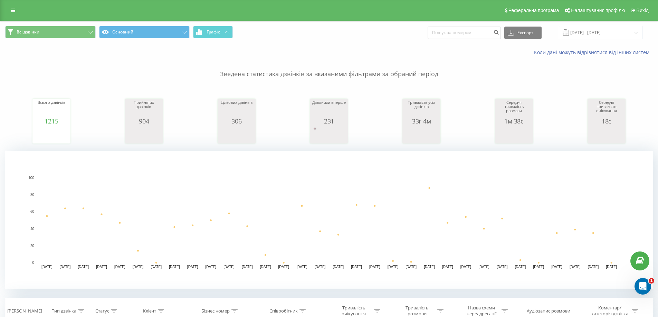 The image size is (658, 317). Describe the element at coordinates (523, 33) in the screenshot. I see `button: Експорт` at that location.